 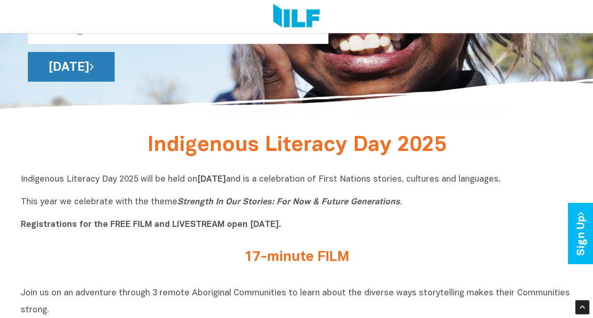 I want to click on span: Join us on an adventure through 3 remote Aboriginal Communities to learn about the diverse ways s..., so click(x=295, y=301).